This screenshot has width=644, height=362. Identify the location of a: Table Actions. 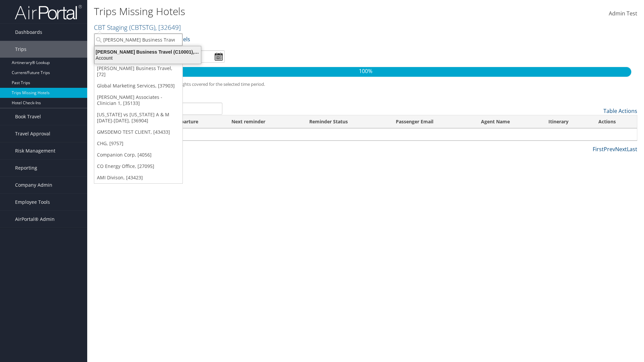
(620, 111).